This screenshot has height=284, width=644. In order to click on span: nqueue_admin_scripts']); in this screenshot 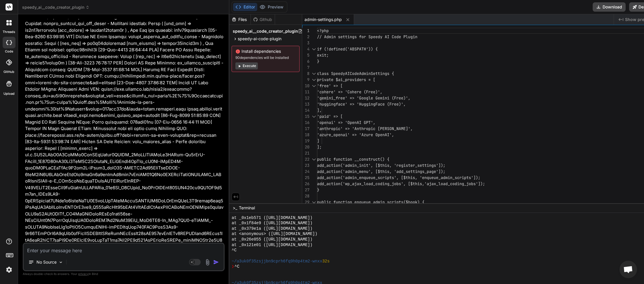, I will do `click(453, 178)`.